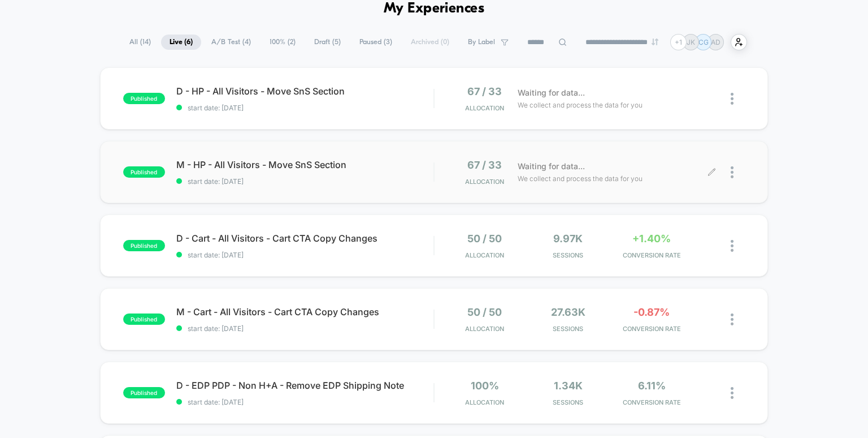 The image size is (868, 438). What do you see at coordinates (568, 312) in the screenshot?
I see `span: 27.63k` at bounding box center [568, 312].